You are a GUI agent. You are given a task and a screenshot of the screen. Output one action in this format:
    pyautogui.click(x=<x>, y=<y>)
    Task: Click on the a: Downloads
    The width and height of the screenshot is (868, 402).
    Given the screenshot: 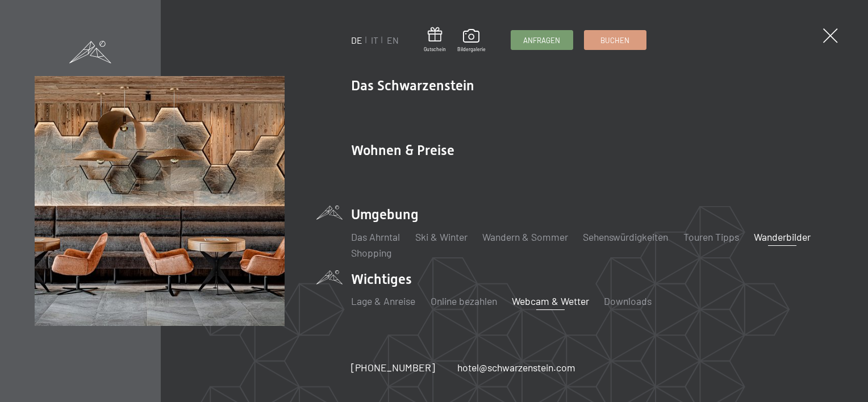 What is the action you would take?
    pyautogui.click(x=628, y=301)
    